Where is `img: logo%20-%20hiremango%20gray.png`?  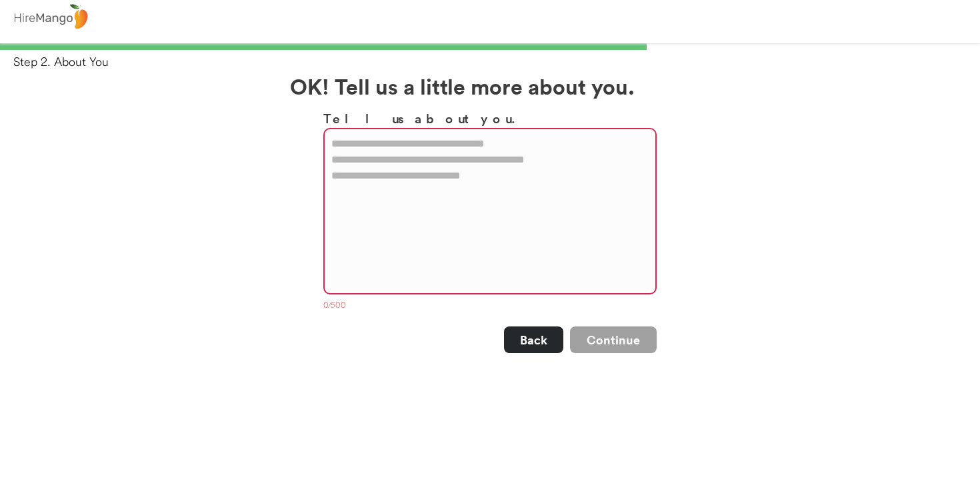 img: logo%20-%20hiremango%20gray.png is located at coordinates (51, 17).